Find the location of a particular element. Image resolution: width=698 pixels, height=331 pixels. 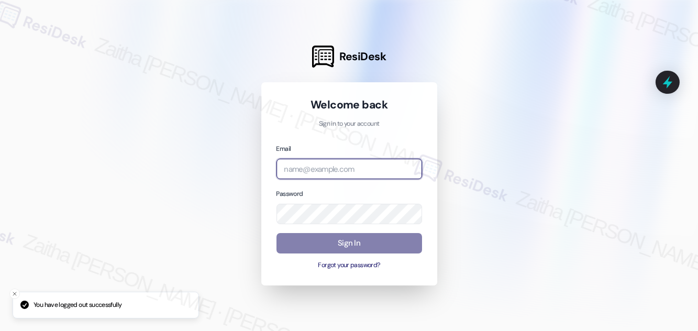

span: ResiDesk is located at coordinates (362, 57).